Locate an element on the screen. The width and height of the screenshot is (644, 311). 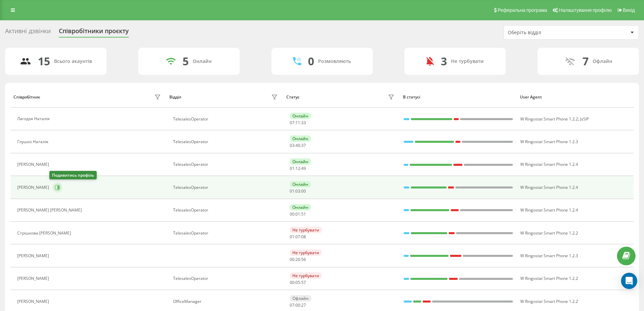
span: Налаштування профілю is located at coordinates (585, 10).